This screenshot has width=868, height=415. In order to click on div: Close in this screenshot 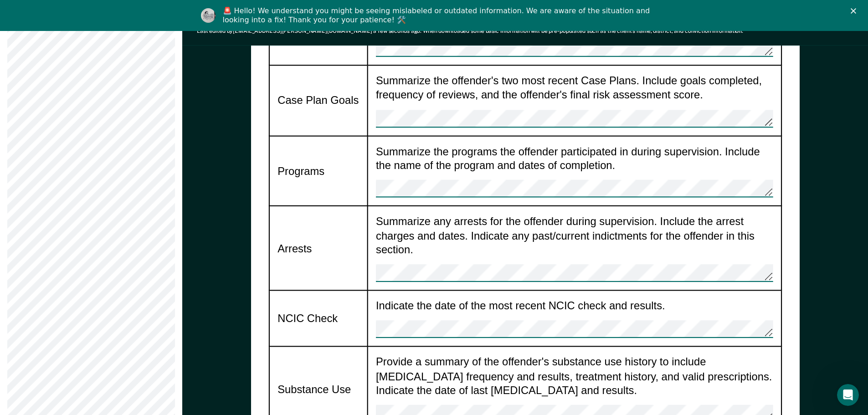, I will do `click(855, 11)`.